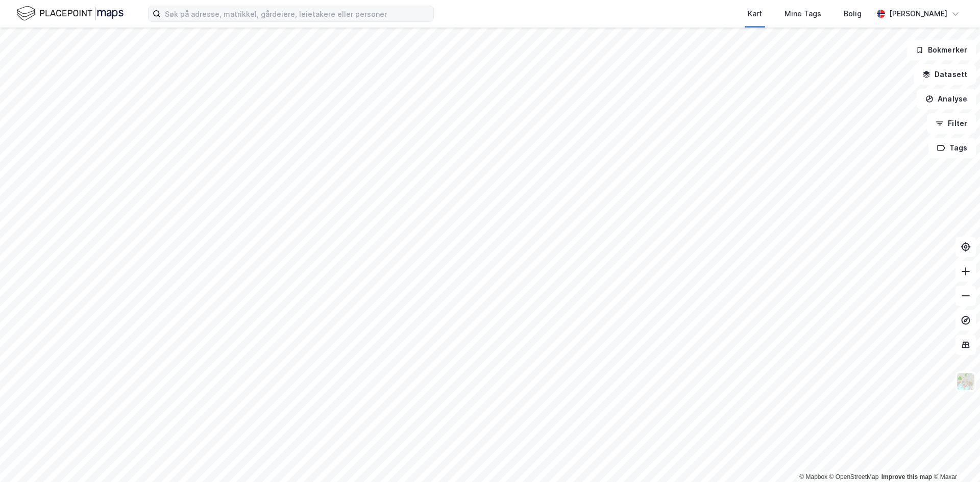 Image resolution: width=980 pixels, height=482 pixels. What do you see at coordinates (946, 99) in the screenshot?
I see `button: Analyse` at bounding box center [946, 99].